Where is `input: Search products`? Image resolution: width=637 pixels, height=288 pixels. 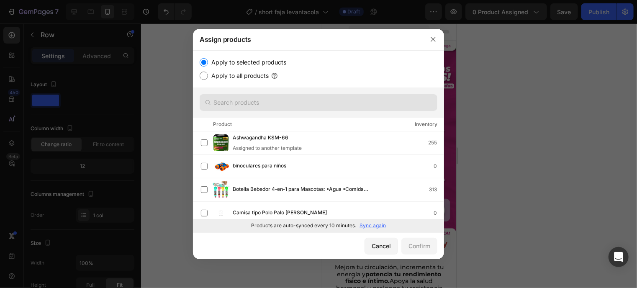
input: Search products is located at coordinates (319, 103).